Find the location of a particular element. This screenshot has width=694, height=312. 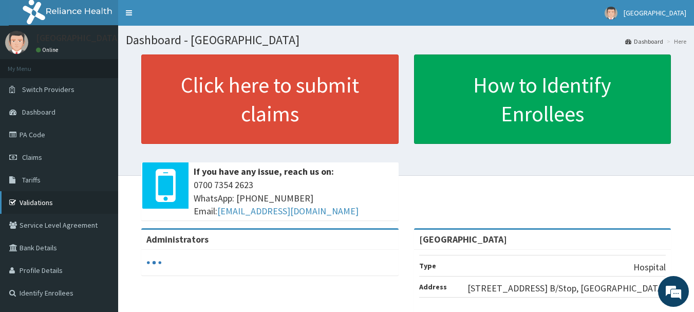

b: Administrators is located at coordinates (177, 239).